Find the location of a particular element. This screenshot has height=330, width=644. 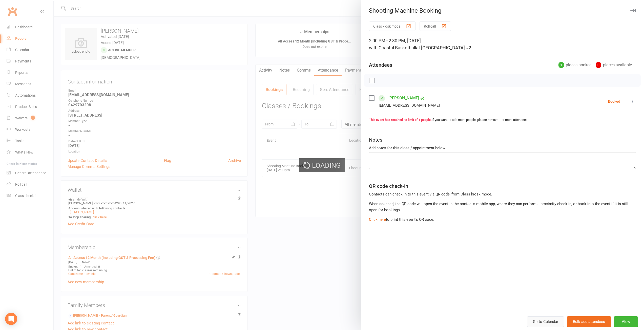

button: Class kiosk mode is located at coordinates (392, 26).